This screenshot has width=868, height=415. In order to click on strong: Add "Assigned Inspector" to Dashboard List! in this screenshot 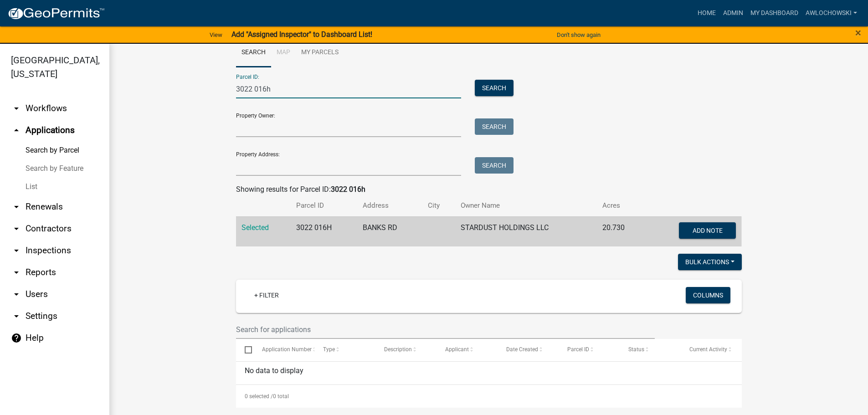, I will do `click(302, 34)`.